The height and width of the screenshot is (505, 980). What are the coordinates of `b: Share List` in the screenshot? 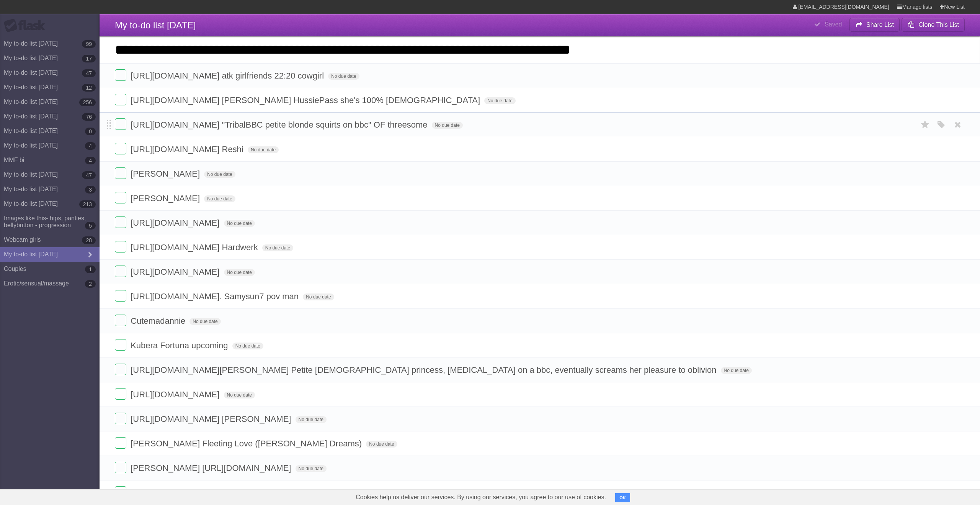 It's located at (880, 25).